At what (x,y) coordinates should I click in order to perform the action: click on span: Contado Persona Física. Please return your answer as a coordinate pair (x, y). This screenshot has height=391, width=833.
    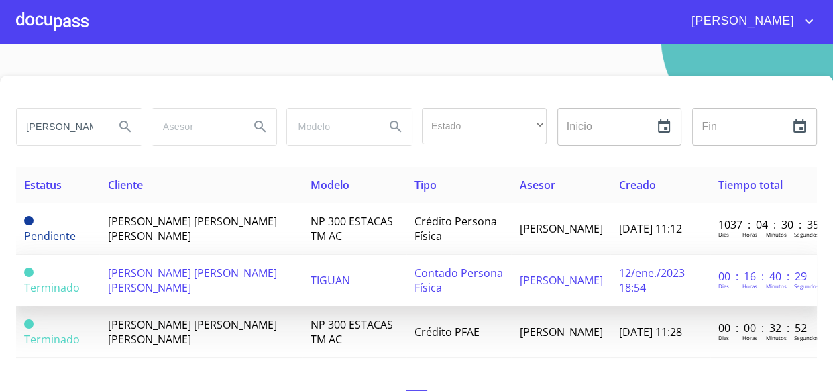
    Looking at the image, I should click on (459, 281).